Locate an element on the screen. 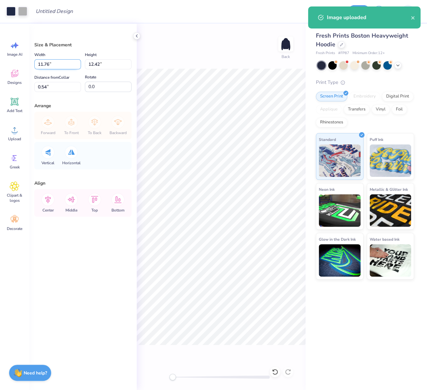 The height and width of the screenshot is (390, 427). img: Back is located at coordinates (286, 44).